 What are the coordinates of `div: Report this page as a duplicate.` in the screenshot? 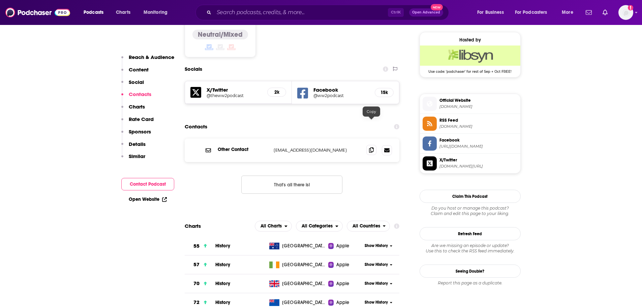 It's located at (470, 283).